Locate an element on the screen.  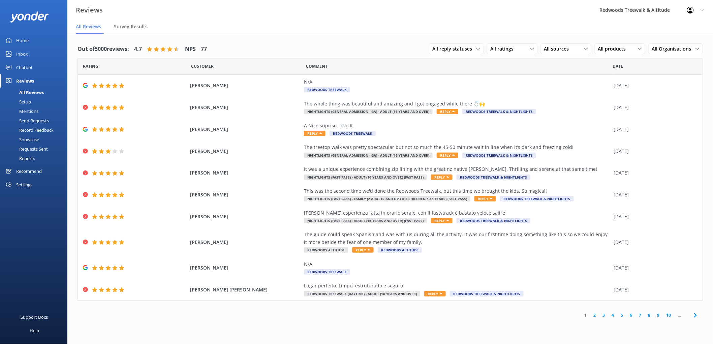
a: Send Requests is located at coordinates (36, 121).